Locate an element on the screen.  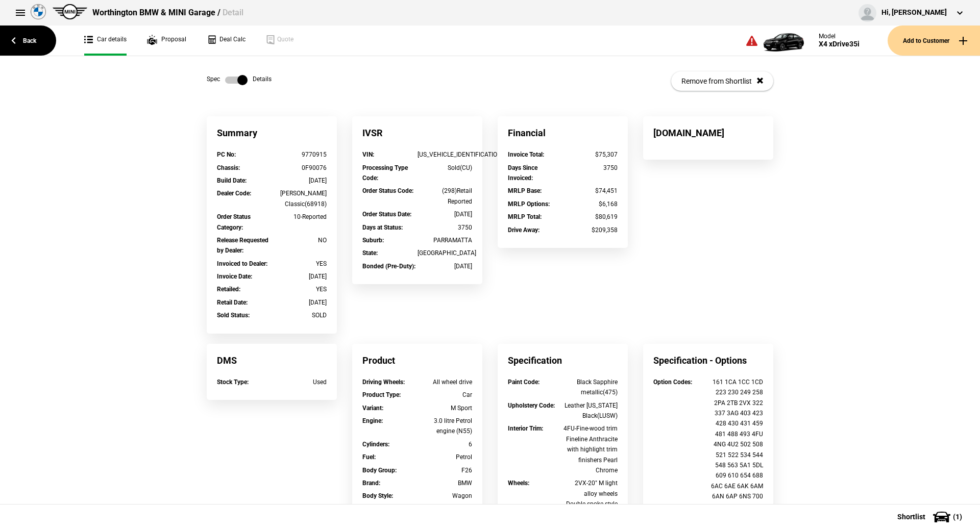
a: Car details is located at coordinates (105, 41).